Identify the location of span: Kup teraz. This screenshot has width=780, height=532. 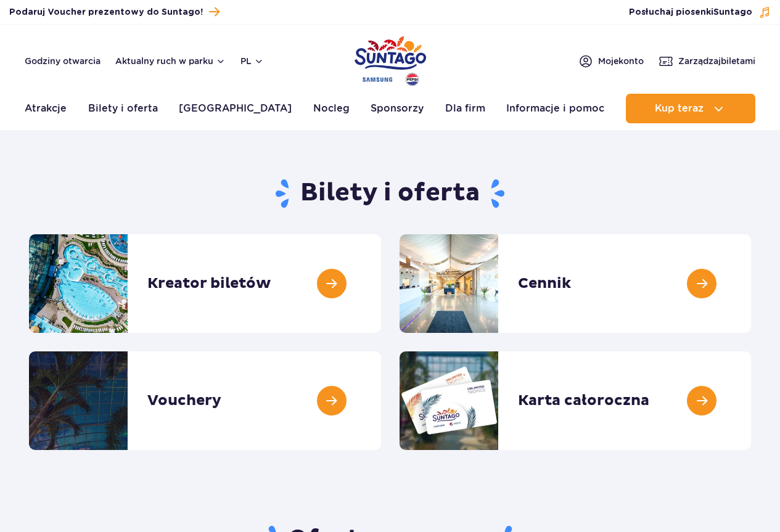
(679, 108).